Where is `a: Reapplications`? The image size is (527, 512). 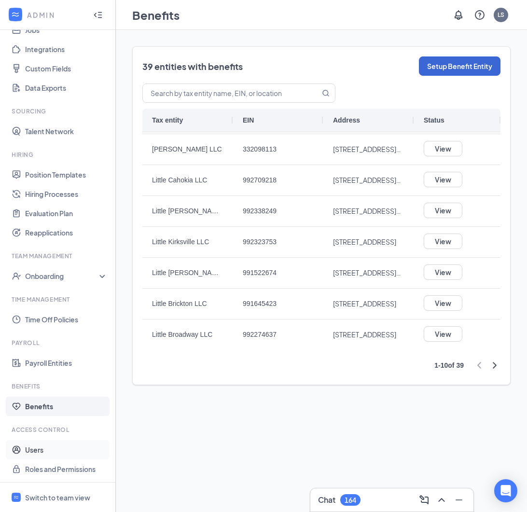 a: Reapplications is located at coordinates (66, 233).